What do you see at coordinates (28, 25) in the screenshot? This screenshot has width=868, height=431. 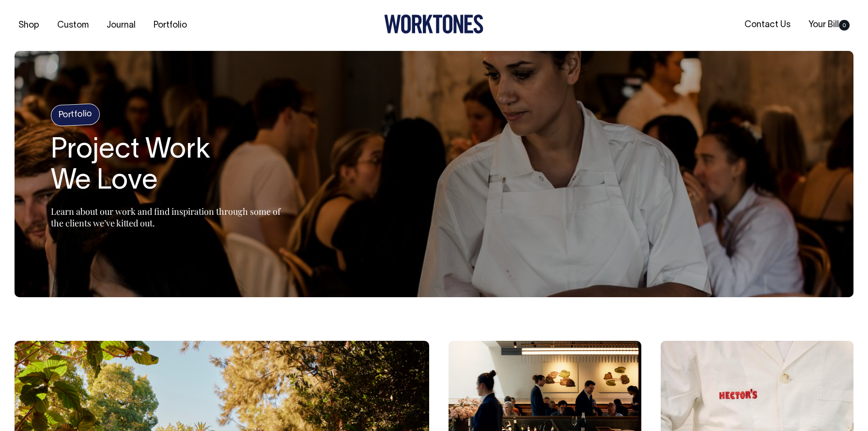 I see `a: Shop` at bounding box center [28, 25].